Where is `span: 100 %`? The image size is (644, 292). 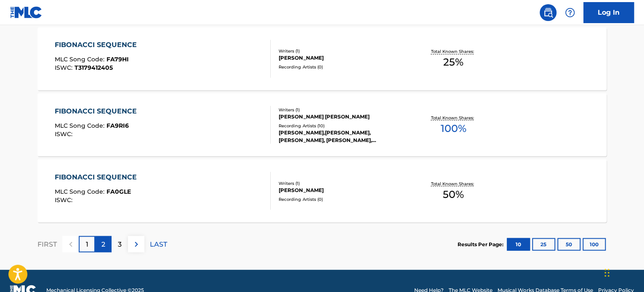
span: 100 % is located at coordinates (452, 128).